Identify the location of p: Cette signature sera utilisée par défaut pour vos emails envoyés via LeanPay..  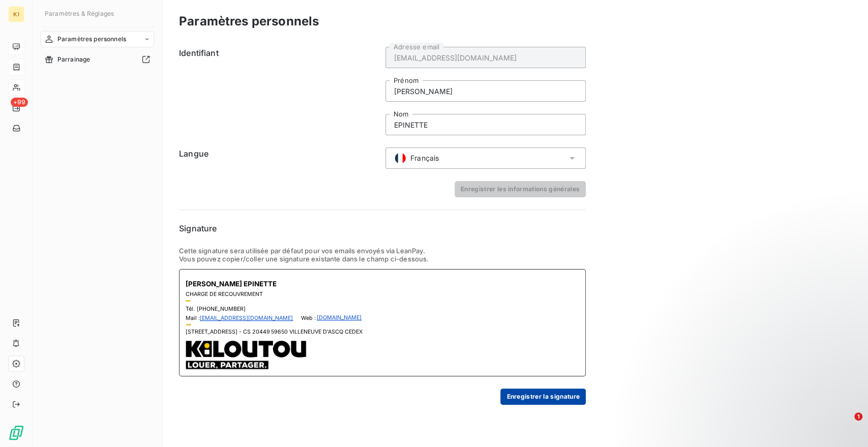
(382, 251).